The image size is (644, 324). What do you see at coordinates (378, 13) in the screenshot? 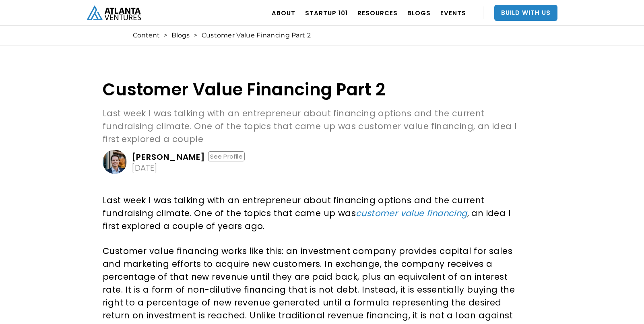
I see `a: RESOURCES` at bounding box center [378, 13].